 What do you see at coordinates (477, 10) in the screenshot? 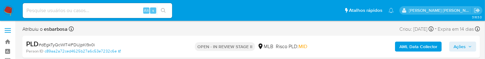
I see `a: Sair` at bounding box center [477, 10].